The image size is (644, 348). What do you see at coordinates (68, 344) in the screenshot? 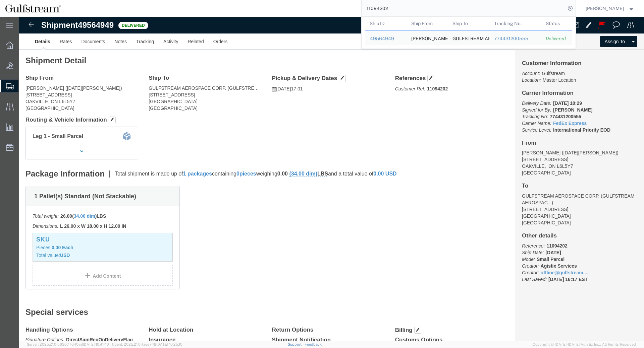
I see `span: Server: 2025.21.0-c63077040a8` at bounding box center [68, 344].